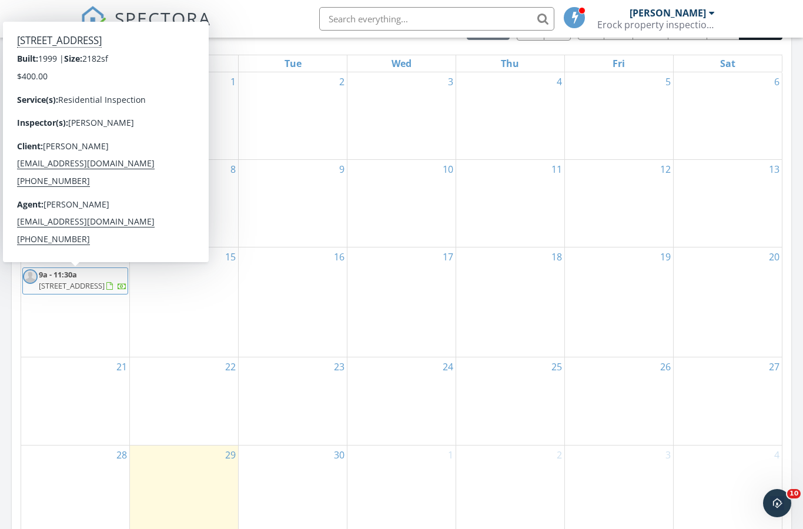  I want to click on input: Search everything..., so click(437, 19).